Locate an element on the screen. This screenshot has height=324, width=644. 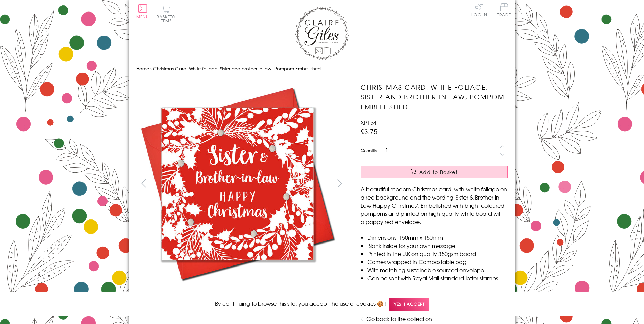
span: Trade is located at coordinates (504, 10).